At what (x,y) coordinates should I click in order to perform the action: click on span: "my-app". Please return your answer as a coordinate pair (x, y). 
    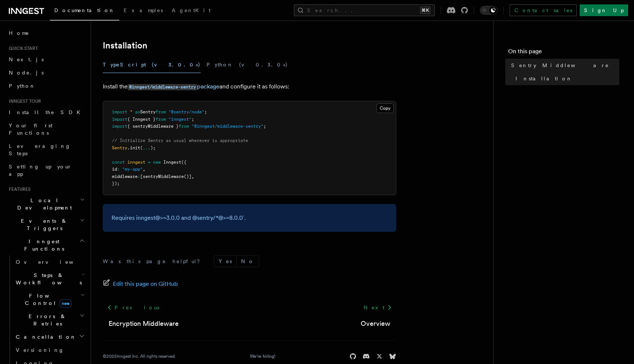
    Looking at the image, I should click on (132, 169).